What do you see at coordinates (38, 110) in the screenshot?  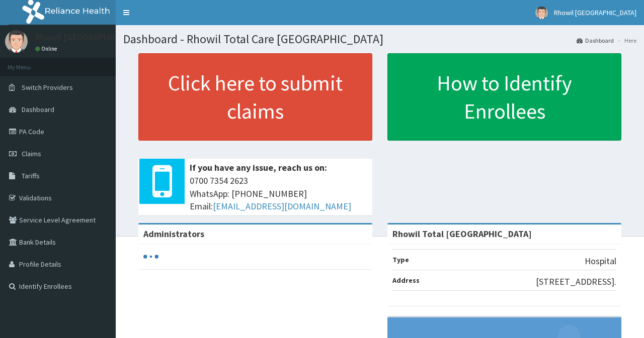 I see `span: Dashboard` at bounding box center [38, 110].